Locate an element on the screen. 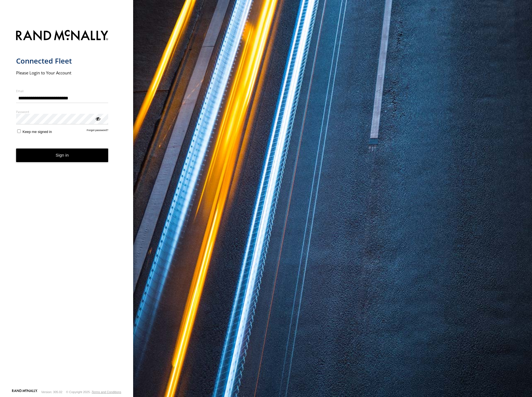  a: Terms and Conditions is located at coordinates (107, 392).